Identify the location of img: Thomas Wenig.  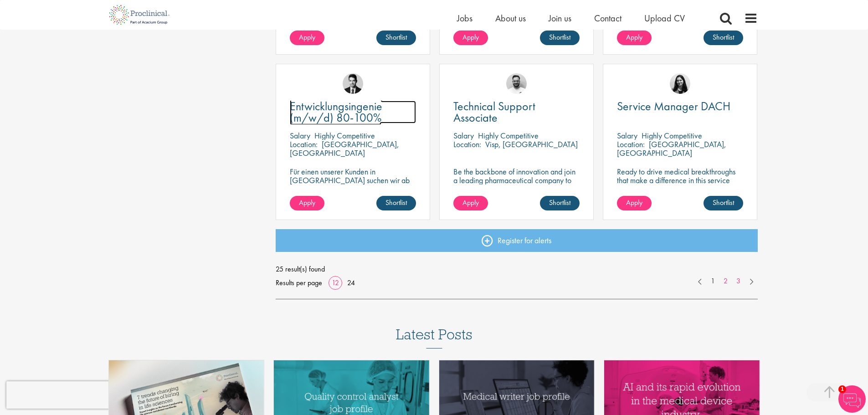
(353, 83).